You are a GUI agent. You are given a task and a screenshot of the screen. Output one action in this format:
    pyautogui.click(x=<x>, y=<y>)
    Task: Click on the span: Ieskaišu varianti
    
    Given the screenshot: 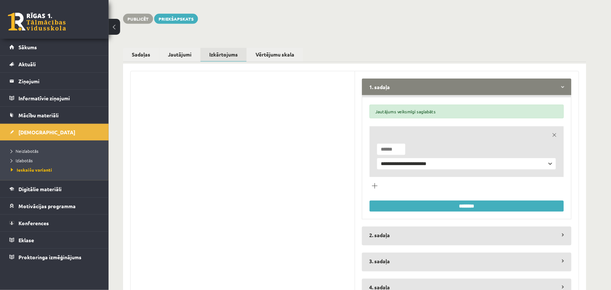 What is the action you would take?
    pyautogui.click(x=32, y=170)
    